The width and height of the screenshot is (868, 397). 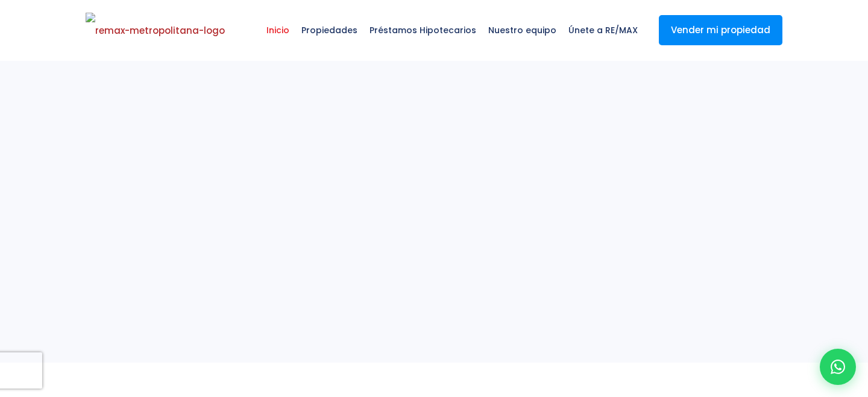 I want to click on span: Inicio, so click(x=278, y=30).